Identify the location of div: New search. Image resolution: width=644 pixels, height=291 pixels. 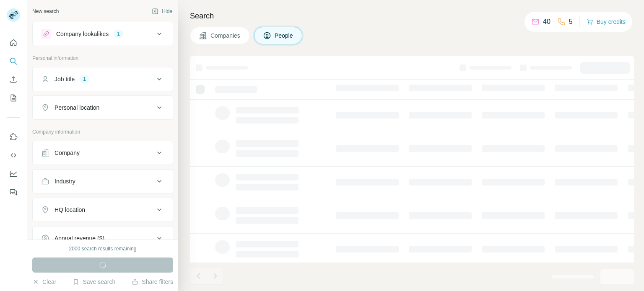
(45, 12).